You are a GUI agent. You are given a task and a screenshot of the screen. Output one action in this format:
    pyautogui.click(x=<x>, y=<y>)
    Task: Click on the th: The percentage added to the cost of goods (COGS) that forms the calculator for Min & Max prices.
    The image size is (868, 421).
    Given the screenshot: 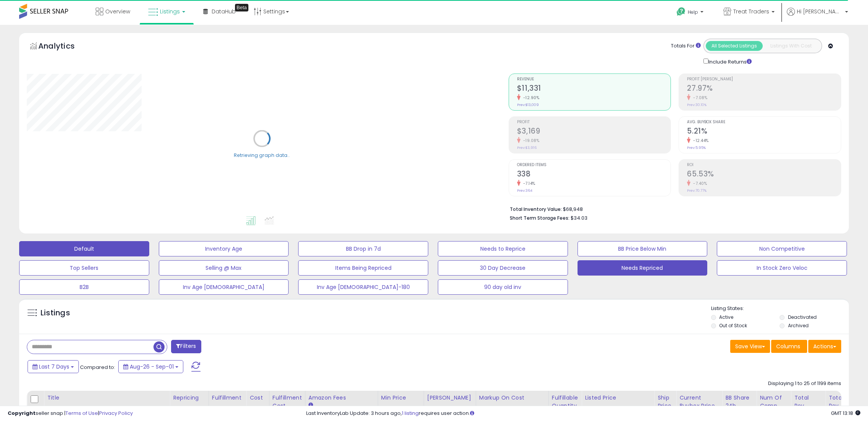 What is the action you would take?
    pyautogui.click(x=512, y=406)
    